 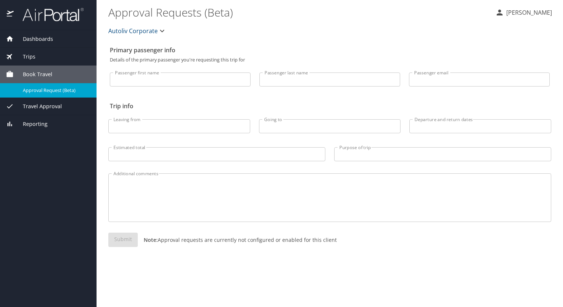 I want to click on span: Autoliv Corporate, so click(x=133, y=31).